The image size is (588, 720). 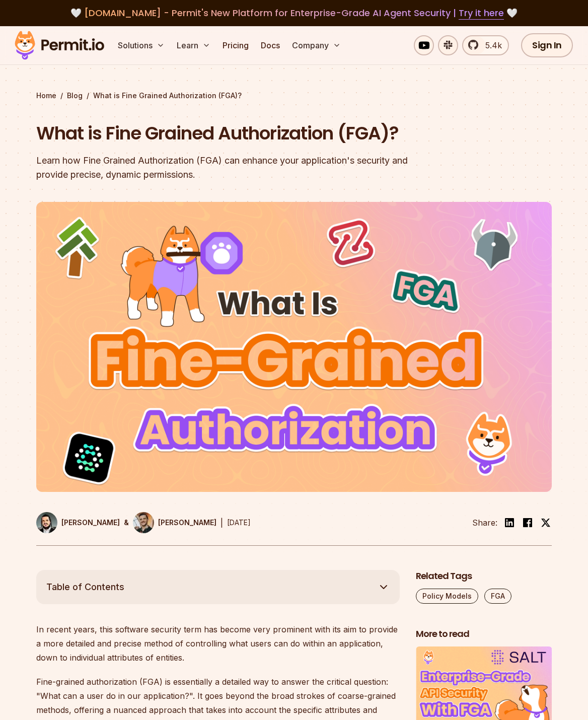 I want to click on img: twitter, so click(x=546, y=522).